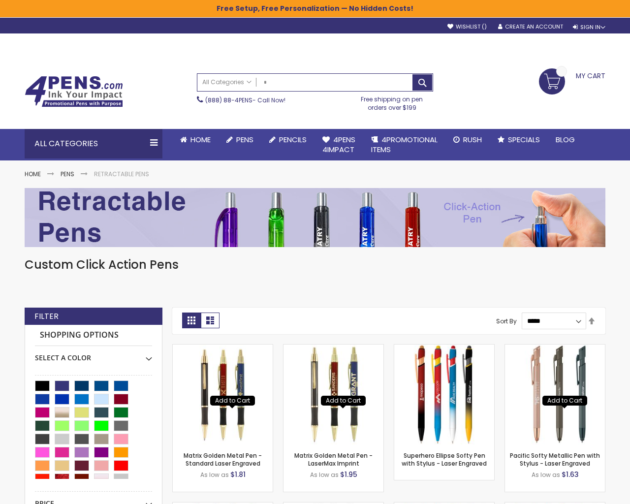 Image resolution: width=630 pixels, height=504 pixels. Describe the element at coordinates (518, 140) in the screenshot. I see `Specials` at that location.